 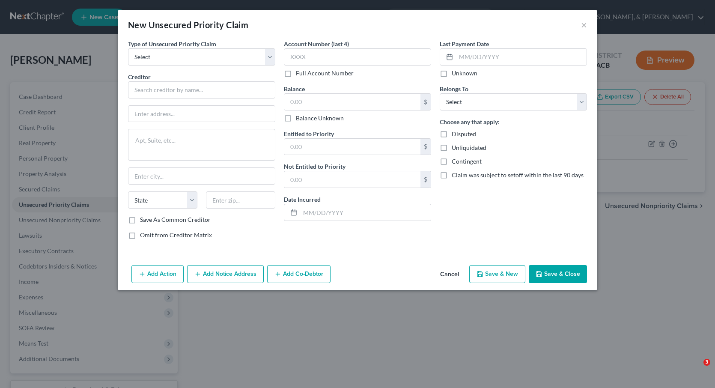 What do you see at coordinates (188, 25) in the screenshot?
I see `div: New Unsecured Priority Claim` at bounding box center [188, 25].